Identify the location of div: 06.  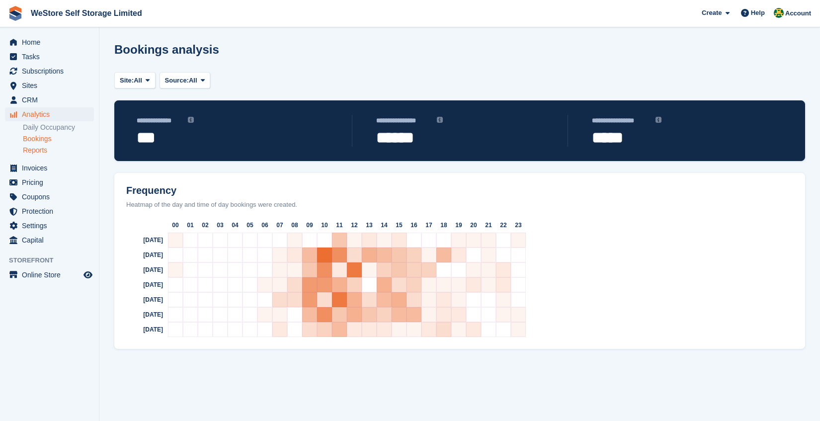
(265, 225).